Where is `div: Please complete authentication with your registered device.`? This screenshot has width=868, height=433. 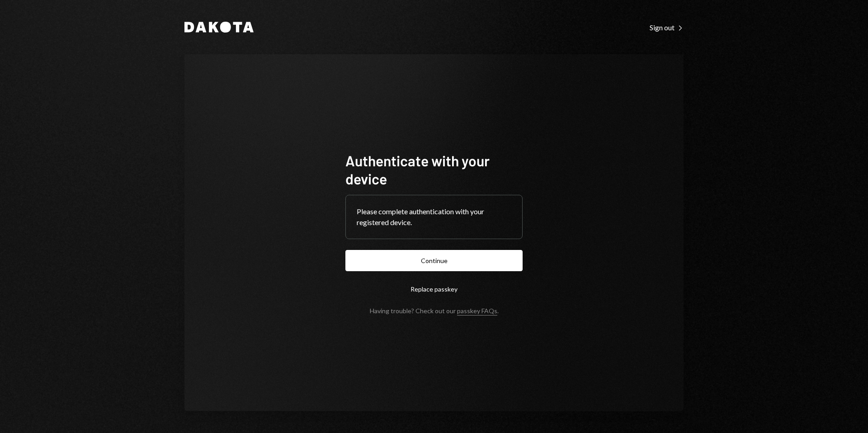
div: Please complete authentication with your registered device. is located at coordinates (434, 217).